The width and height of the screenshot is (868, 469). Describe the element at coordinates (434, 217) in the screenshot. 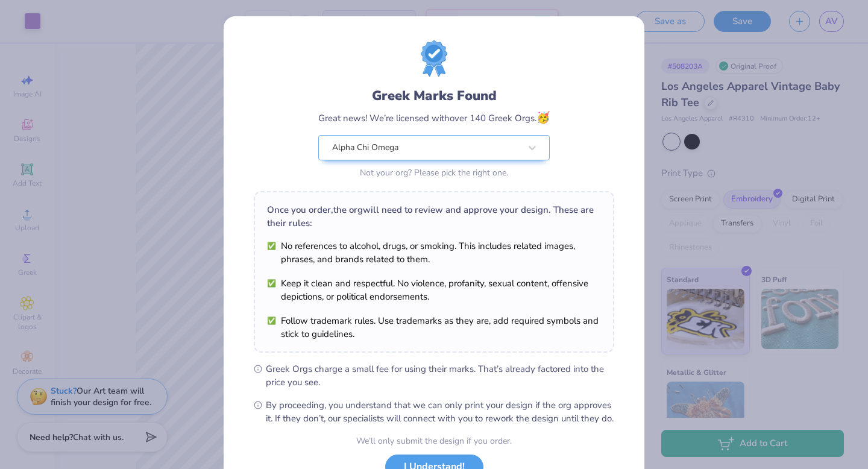

I see `div: Once you order, the org will need to review and approve your design. These are their rules:` at that location.